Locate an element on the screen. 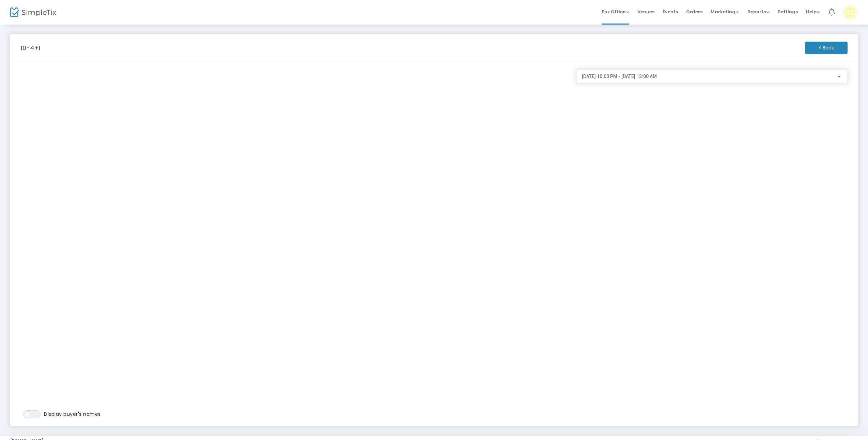 The width and height of the screenshot is (868, 440). span: Events is located at coordinates (670, 11).